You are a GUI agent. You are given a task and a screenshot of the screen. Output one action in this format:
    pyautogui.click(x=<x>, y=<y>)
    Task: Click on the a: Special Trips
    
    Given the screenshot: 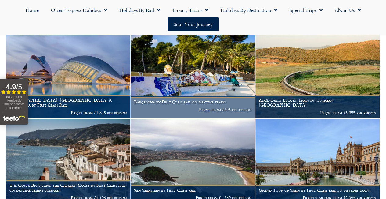 What is the action you would take?
    pyautogui.click(x=306, y=10)
    